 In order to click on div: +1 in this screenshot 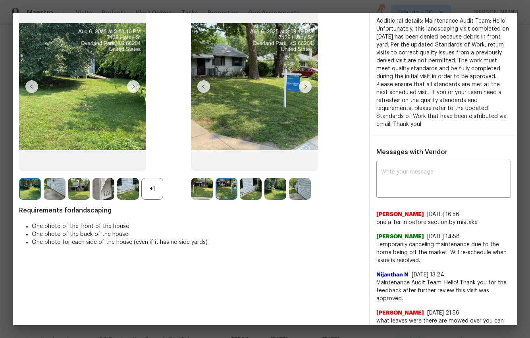, I will do `click(152, 189)`.